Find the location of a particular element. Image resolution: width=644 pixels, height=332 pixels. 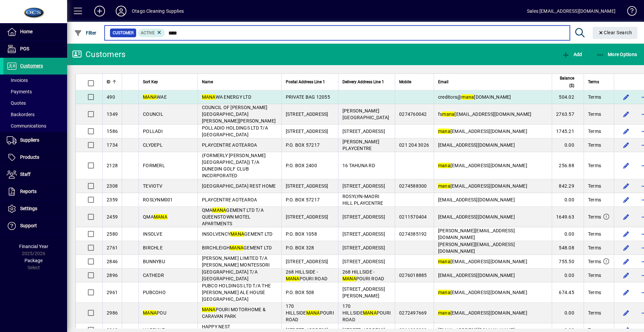

td: 2763.57 is located at coordinates (568, 114).